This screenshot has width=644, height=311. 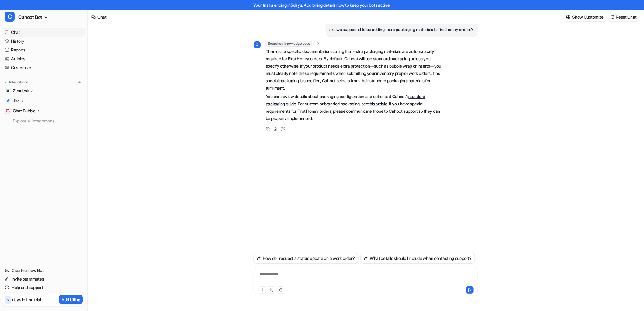 What do you see at coordinates (624, 17) in the screenshot?
I see `button: Reset Chat` at bounding box center [624, 17].